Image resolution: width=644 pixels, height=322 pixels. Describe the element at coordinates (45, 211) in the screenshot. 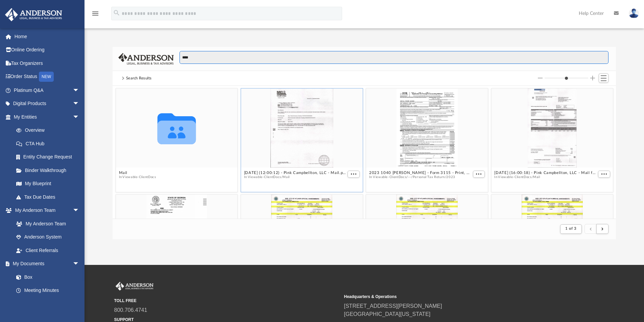

I see `a: My Anderson Teamarrow_drop_down` at that location.